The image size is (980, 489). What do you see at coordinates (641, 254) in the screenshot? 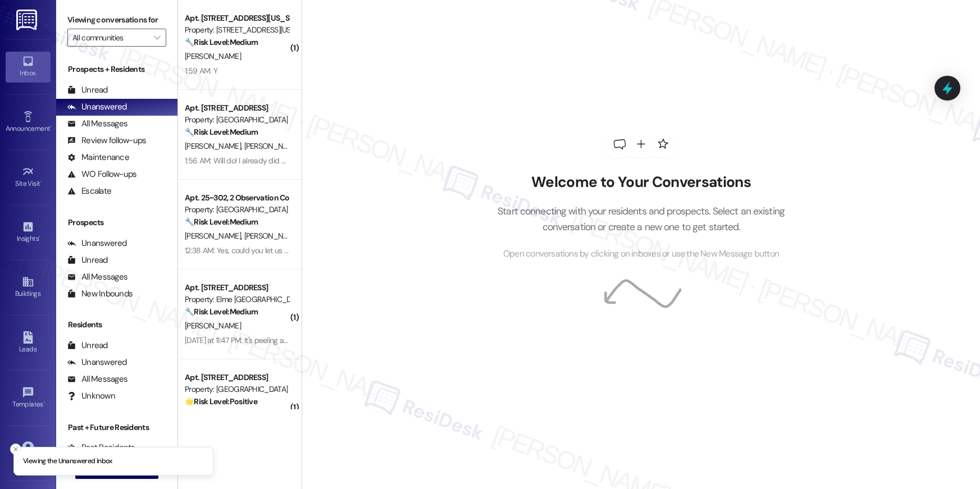
I see `span: Open conversations by clicking on inboxes or use the New Message button` at bounding box center [641, 254].